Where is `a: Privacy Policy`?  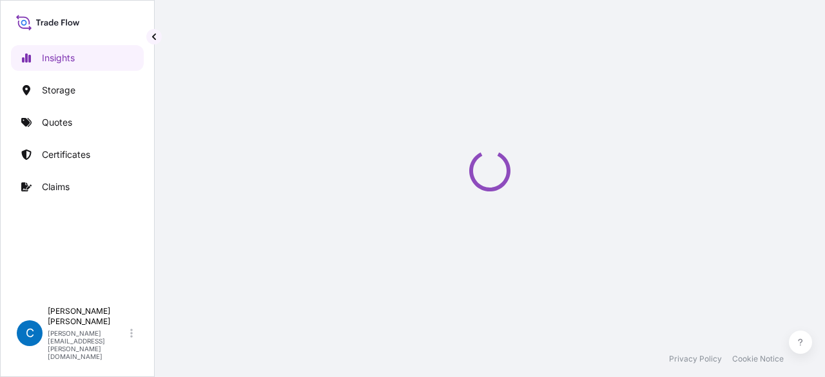 a: Privacy Policy is located at coordinates (695, 359).